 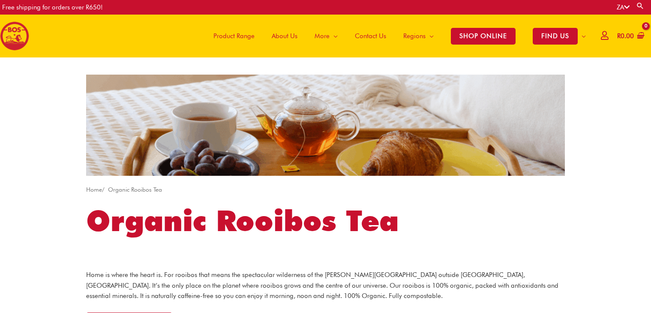 What do you see at coordinates (623, 7) in the screenshot?
I see `a: ZA` at bounding box center [623, 7].